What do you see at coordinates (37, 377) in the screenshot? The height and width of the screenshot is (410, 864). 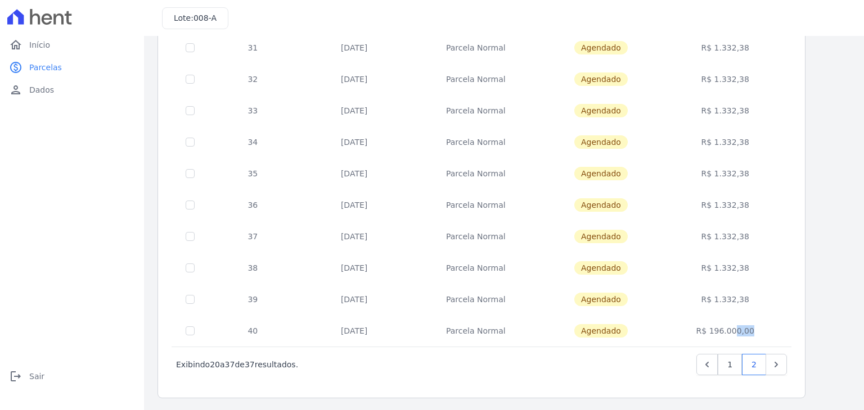 I see `span: Sair` at bounding box center [37, 377].